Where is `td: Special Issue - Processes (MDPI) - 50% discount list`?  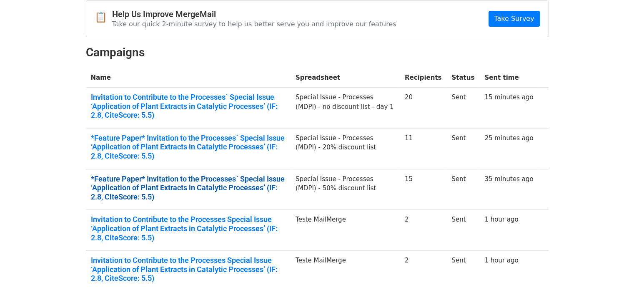
td: Special Issue - Processes (MDPI) - 50% discount list is located at coordinates (345, 189).